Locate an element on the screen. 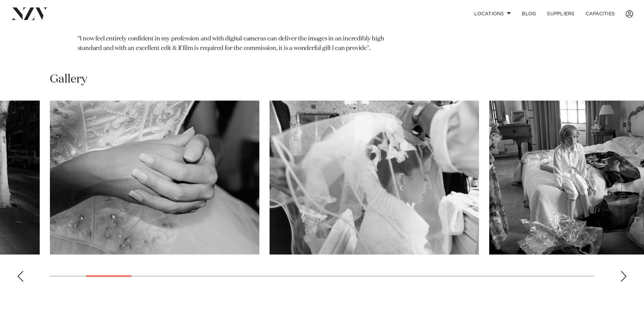 The image size is (644, 314). swiper-slide: 4 / 30 is located at coordinates (374, 177).